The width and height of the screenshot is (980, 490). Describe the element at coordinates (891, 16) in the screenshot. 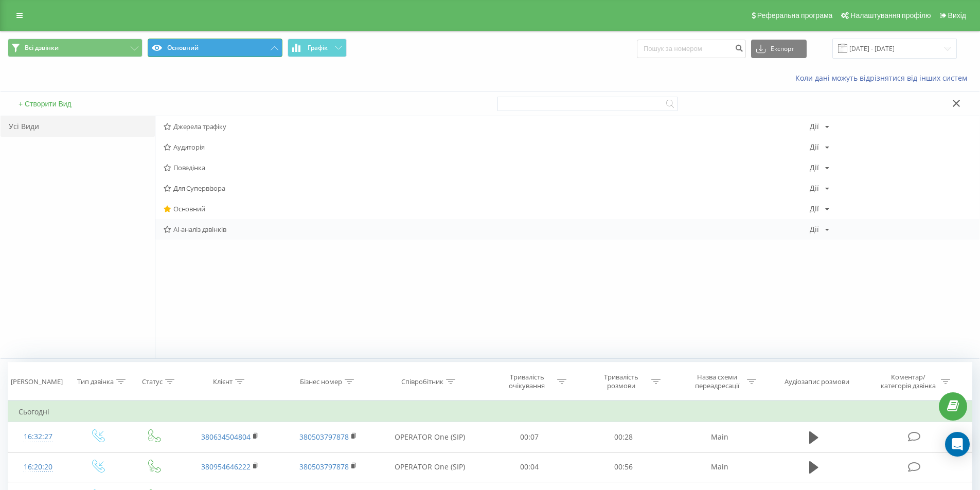

I see `span: Налаштування профілю` at that location.